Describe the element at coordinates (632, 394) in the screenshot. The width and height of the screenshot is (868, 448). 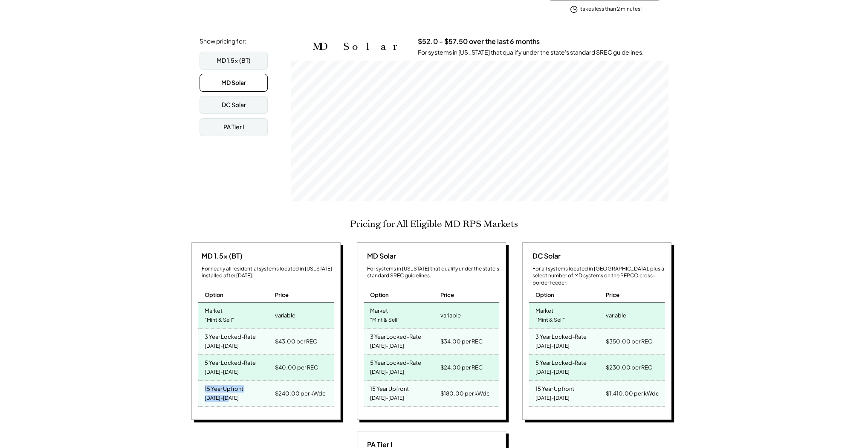
I see `div: $1,410.00 per kWdc` at that location.